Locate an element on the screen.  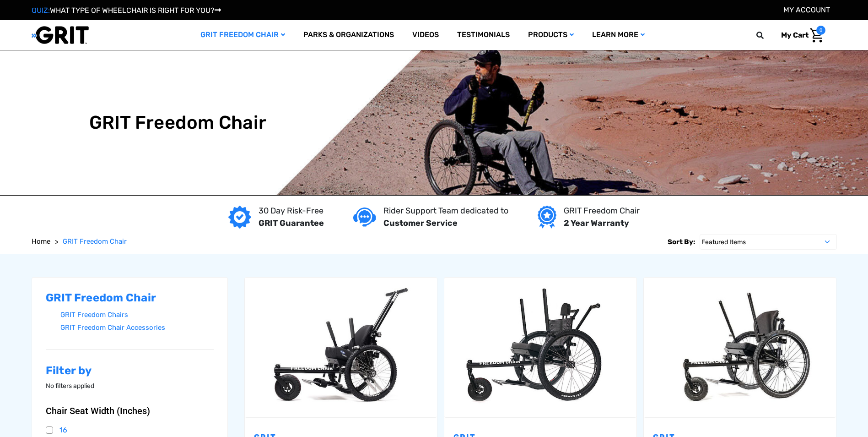
span: Chair Seat Width (Inches) is located at coordinates (98, 411).